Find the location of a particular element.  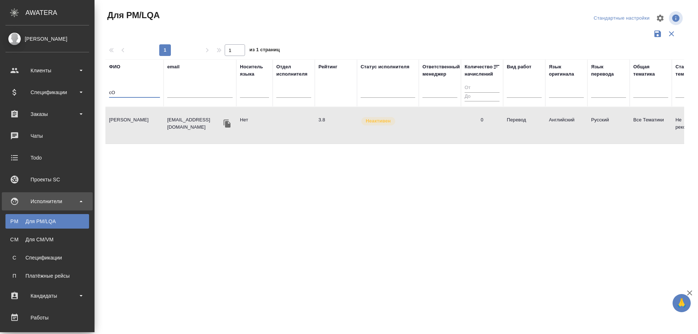

span: Настроить таблицу is located at coordinates (661, 18).